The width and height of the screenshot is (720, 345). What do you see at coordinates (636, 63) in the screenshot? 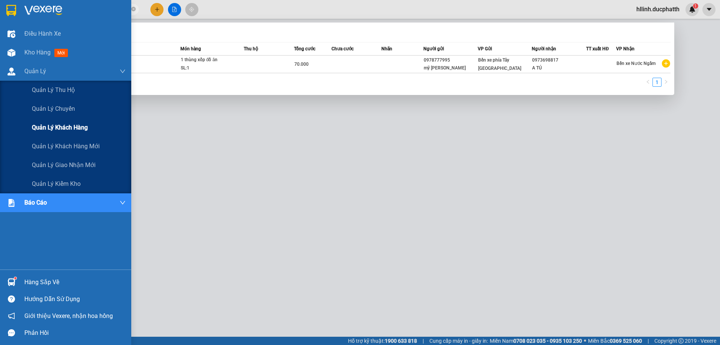
I see `span: Bến xe Nước Ngầm` at bounding box center [636, 63].